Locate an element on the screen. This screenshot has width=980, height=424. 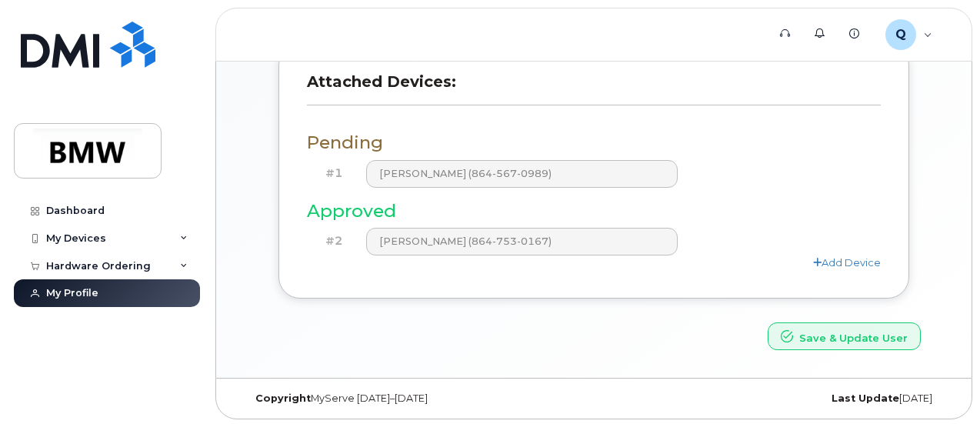
button: Save & Update User is located at coordinates (844, 336).